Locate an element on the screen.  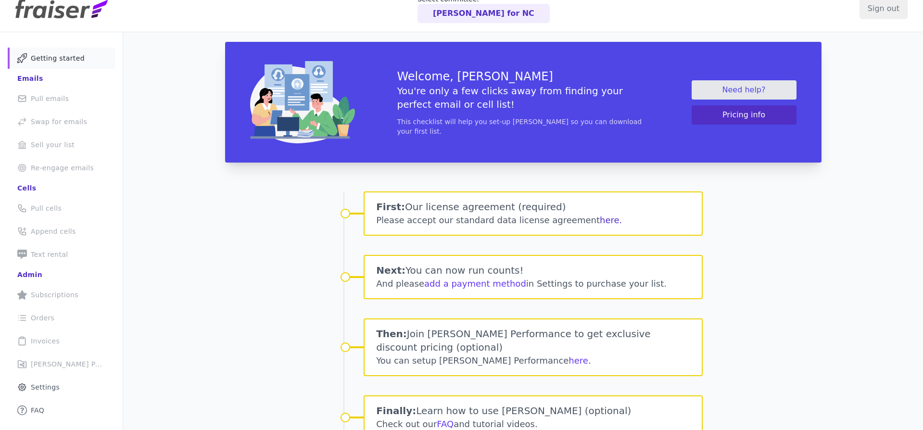
span: Getting started is located at coordinates (58, 58).